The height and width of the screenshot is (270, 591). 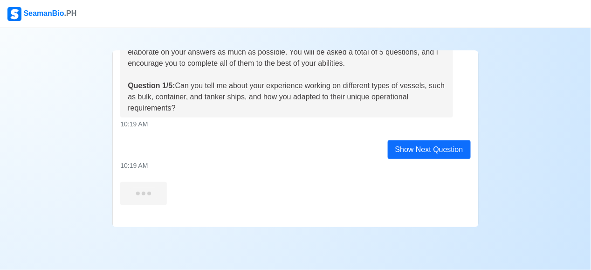 What do you see at coordinates (14, 14) in the screenshot?
I see `img: Logo` at bounding box center [14, 14].